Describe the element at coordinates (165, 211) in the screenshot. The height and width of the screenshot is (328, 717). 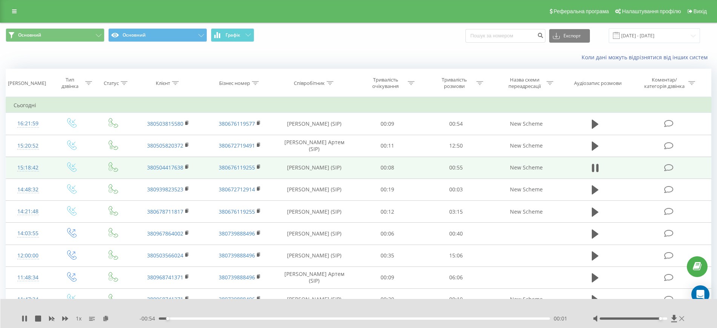
I see `a: 380678711817` at that location.